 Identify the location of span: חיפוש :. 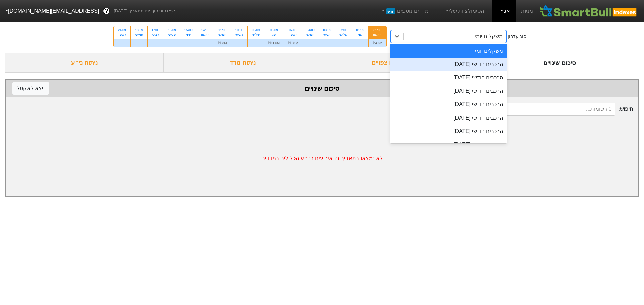
(560, 109).